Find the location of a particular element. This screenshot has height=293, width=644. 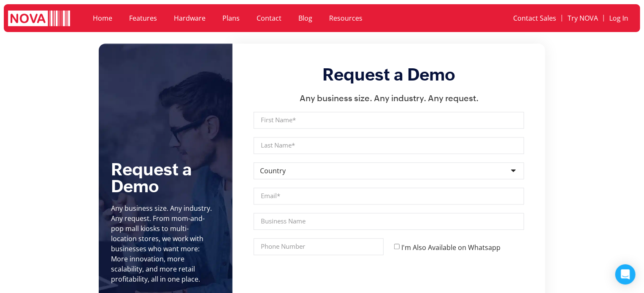

a: Try NOVA is located at coordinates (583, 18).